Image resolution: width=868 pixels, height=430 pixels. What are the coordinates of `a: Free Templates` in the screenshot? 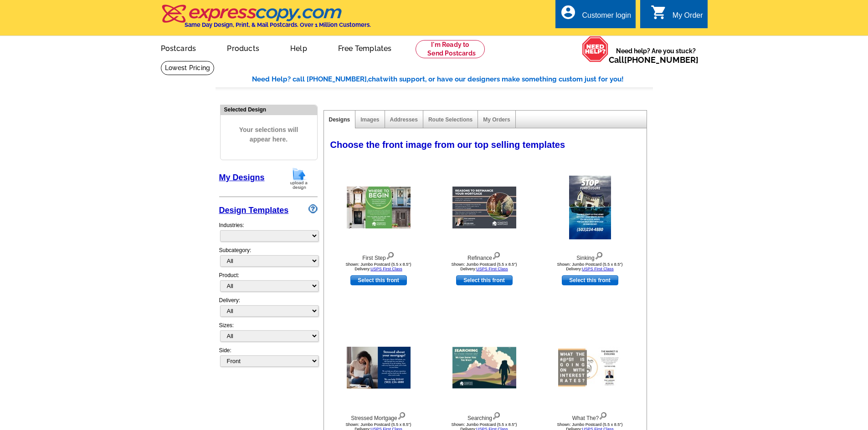 It's located at (365, 47).